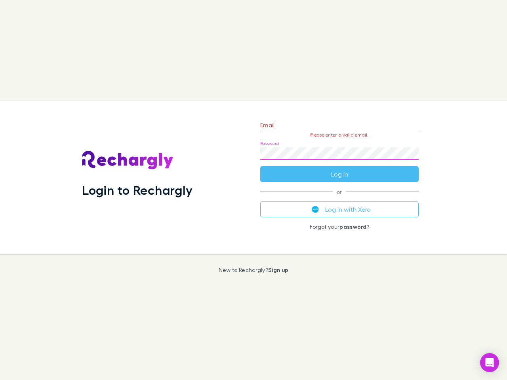 This screenshot has height=380, width=507. Describe the element at coordinates (278, 270) in the screenshot. I see `a: Sign up` at that location.